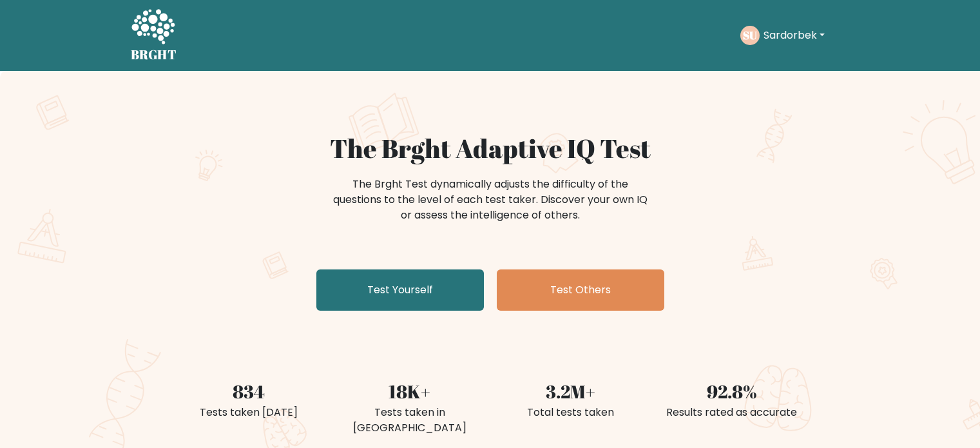 This screenshot has height=448, width=980. I want to click on div: Results rated as accurate, so click(731, 412).